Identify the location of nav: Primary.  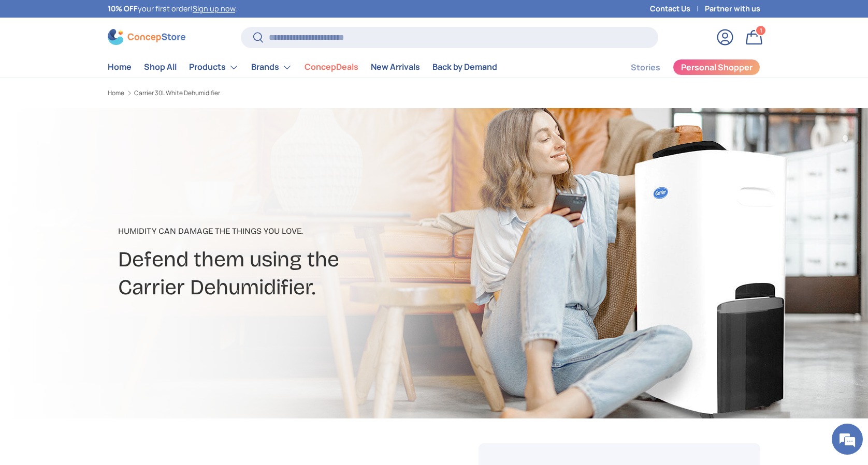
(302, 67).